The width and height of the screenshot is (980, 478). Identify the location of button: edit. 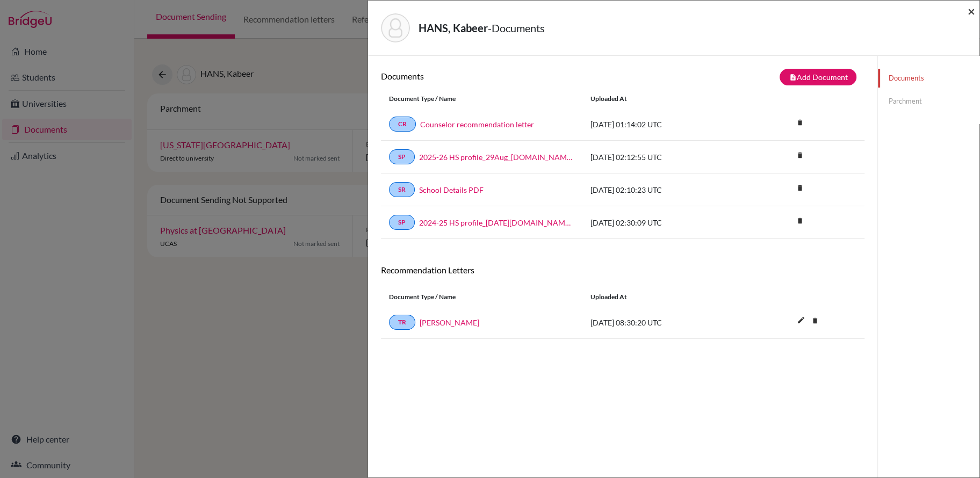
(801, 321).